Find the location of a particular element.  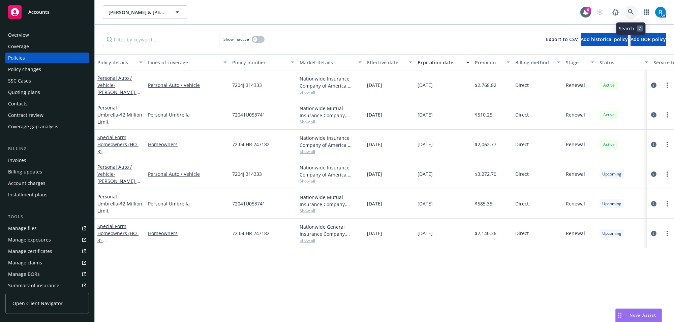

div: Policy number is located at coordinates (259, 62).